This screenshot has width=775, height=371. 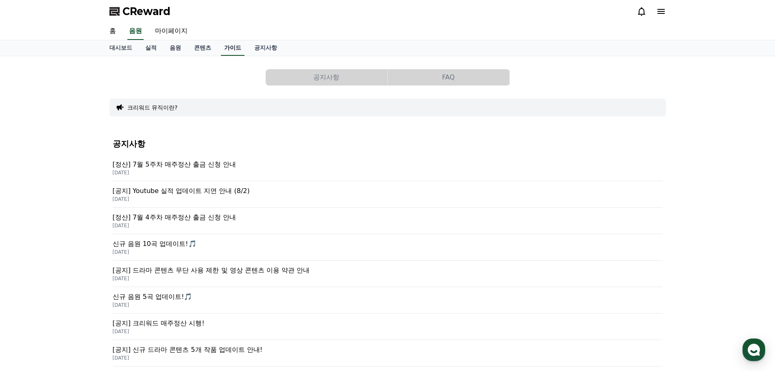 What do you see at coordinates (233, 48) in the screenshot?
I see `a: 가이드` at bounding box center [233, 48].